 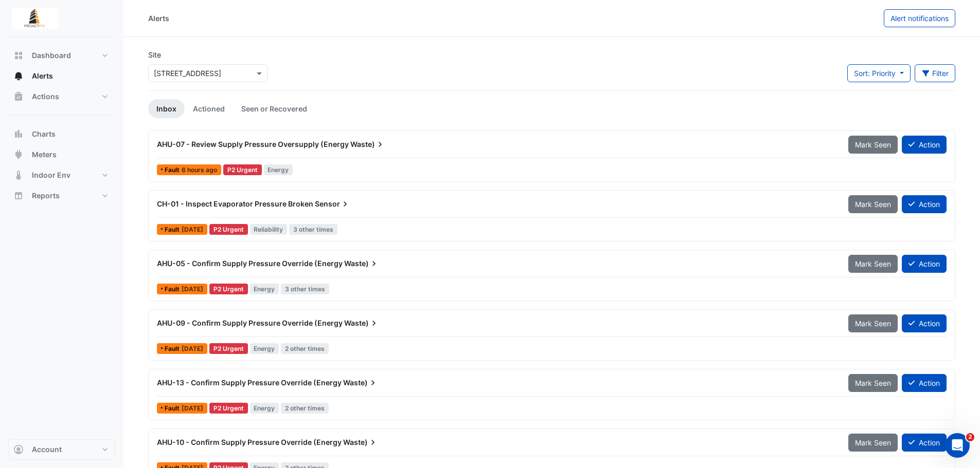 I want to click on button: Dashboard, so click(x=62, y=56).